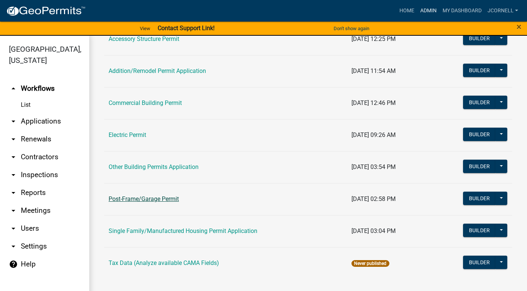 Image resolution: width=527 pixels, height=291 pixels. I want to click on i: arrow_drop_up, so click(13, 89).